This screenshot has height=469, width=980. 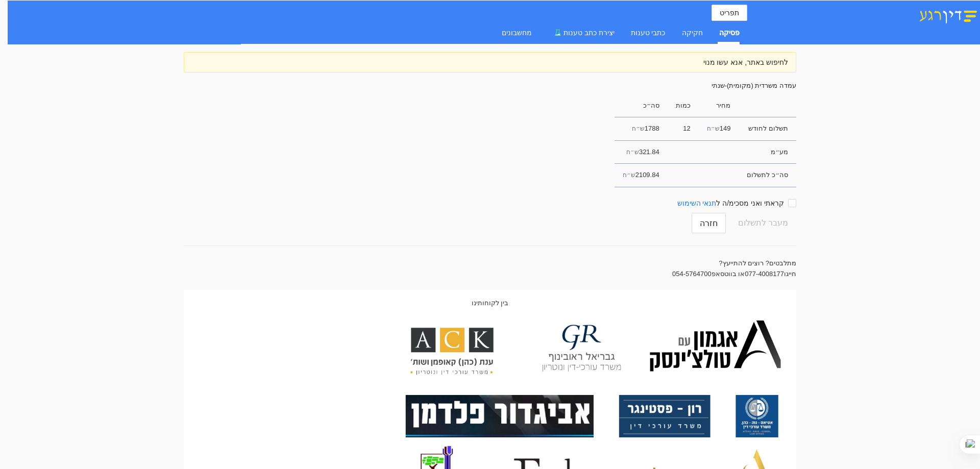 What do you see at coordinates (641, 105) in the screenshot?
I see `td: סה״כ` at bounding box center [641, 105].